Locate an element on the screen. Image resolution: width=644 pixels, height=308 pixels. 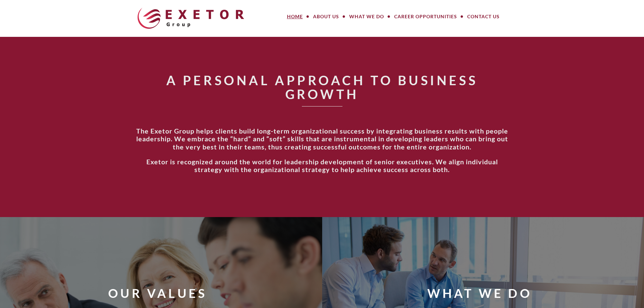
a: What We Do is located at coordinates (367, 17).